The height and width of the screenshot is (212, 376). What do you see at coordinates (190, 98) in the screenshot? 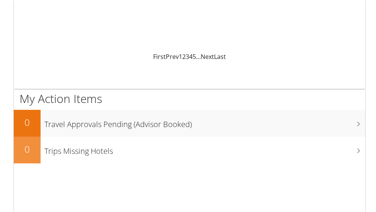
I see `h1: My Action Items` at bounding box center [190, 98].